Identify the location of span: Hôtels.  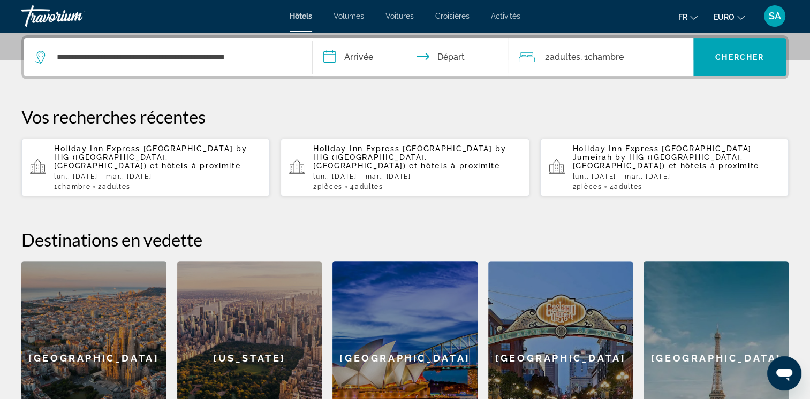
(301, 16).